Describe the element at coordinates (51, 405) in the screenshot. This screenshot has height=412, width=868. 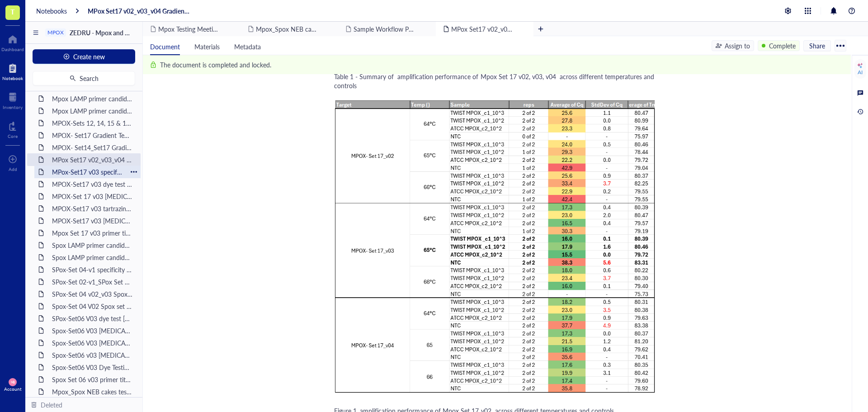
I see `div: Deleted` at that location.